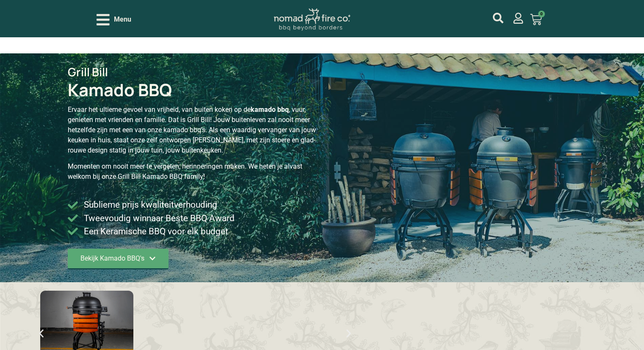  What do you see at coordinates (312, 19) in the screenshot?
I see `img: Nomad Logo` at bounding box center [312, 19].